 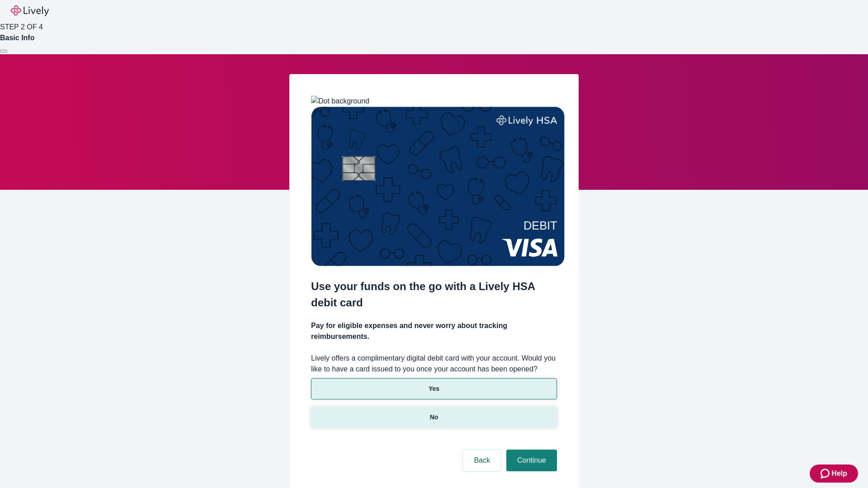 What do you see at coordinates (482, 461) in the screenshot?
I see `button: Back` at bounding box center [482, 461].